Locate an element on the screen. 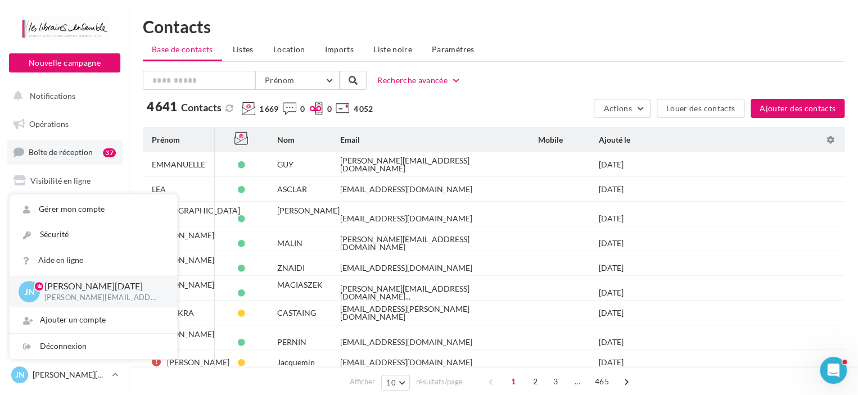 This screenshot has height=395, width=858. div: ASCLAR is located at coordinates (292, 190).